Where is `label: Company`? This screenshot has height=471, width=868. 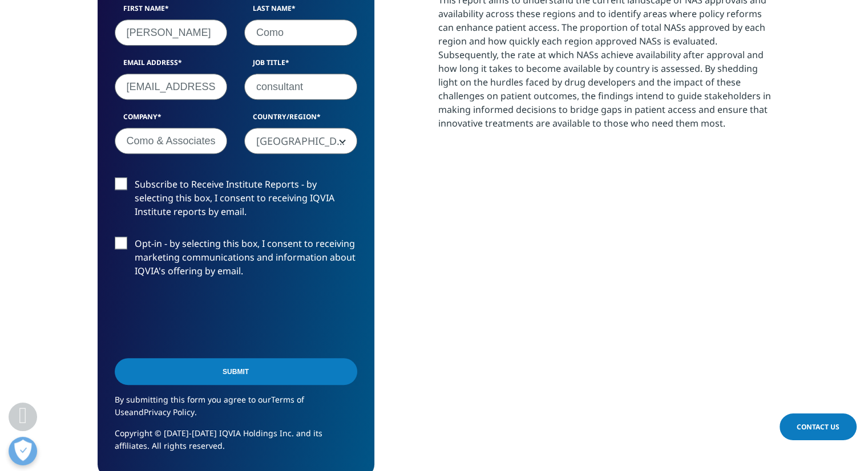
label: Company is located at coordinates (171, 120).